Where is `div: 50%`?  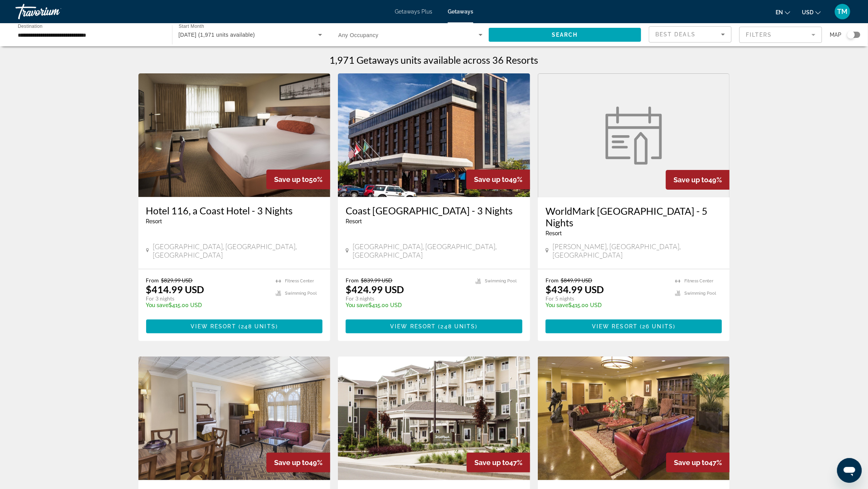 div: 50% is located at coordinates (298, 179).